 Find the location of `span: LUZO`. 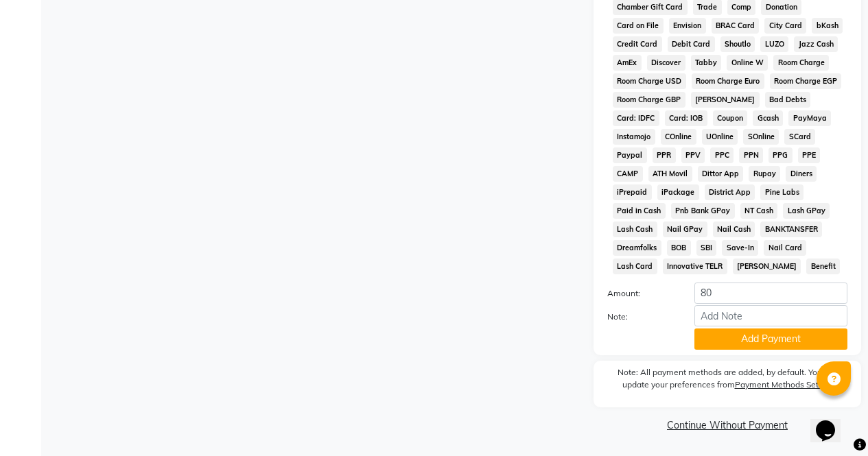

span: LUZO is located at coordinates (774, 44).